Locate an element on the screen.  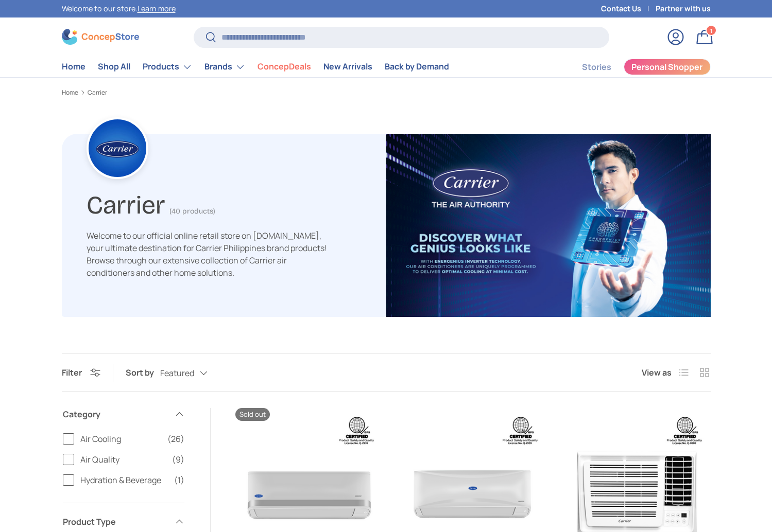
span: Personal Shopper is located at coordinates (667, 67).